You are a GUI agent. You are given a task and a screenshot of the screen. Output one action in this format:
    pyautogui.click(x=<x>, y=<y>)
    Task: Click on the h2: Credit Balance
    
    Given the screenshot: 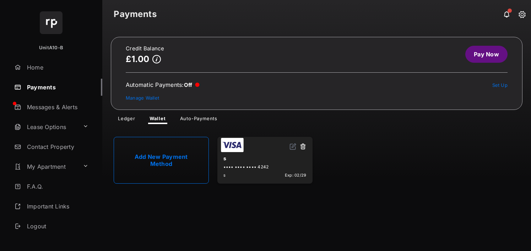 What is the action you would take?
    pyautogui.click(x=145, y=49)
    